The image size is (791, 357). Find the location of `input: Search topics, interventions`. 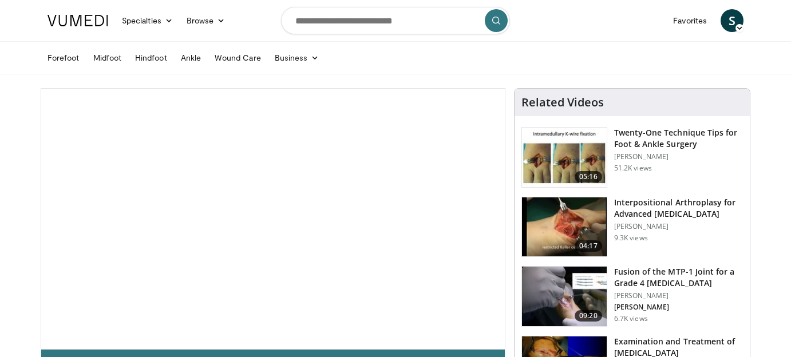

input: Search topics, interventions is located at coordinates (396, 21).